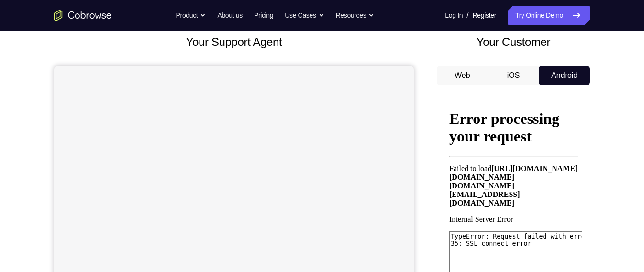  What do you see at coordinates (513, 42) in the screenshot?
I see `h2: Your Customer` at bounding box center [513, 42].